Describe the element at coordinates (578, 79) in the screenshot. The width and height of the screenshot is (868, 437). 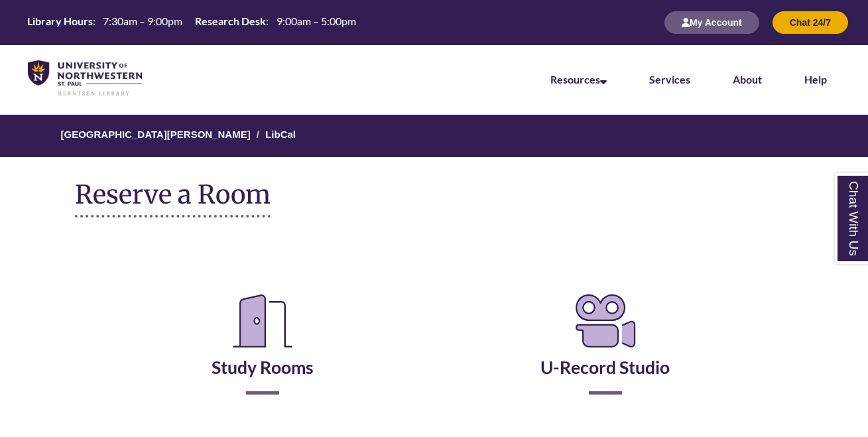
I see `a: Resources` at that location.